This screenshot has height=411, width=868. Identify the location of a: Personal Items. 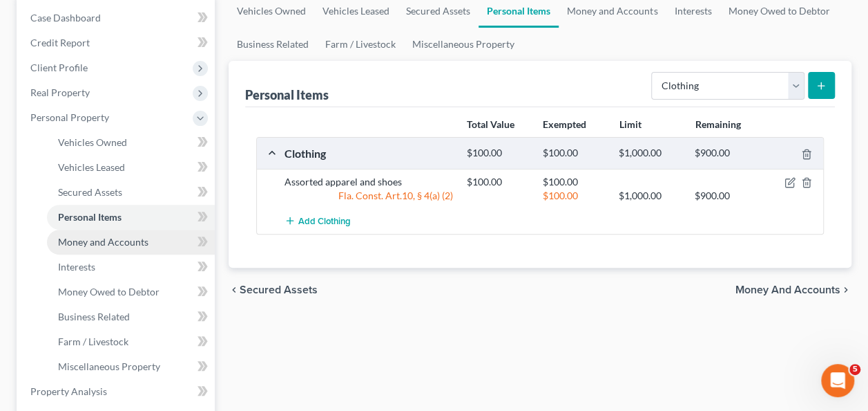
(131, 217).